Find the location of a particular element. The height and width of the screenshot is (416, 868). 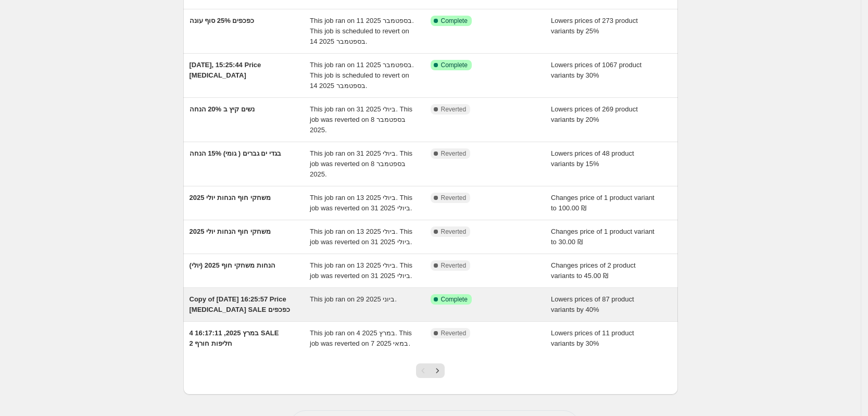

button: Next is located at coordinates (438, 371).